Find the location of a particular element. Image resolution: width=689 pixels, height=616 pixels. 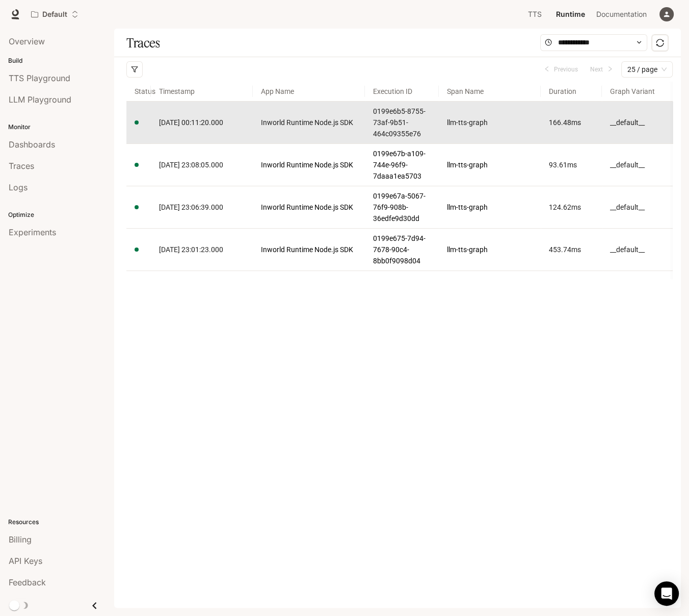

a: 0199e67a-5067-76f9-908b-36edfe9d30dd is located at coordinates (402, 207).